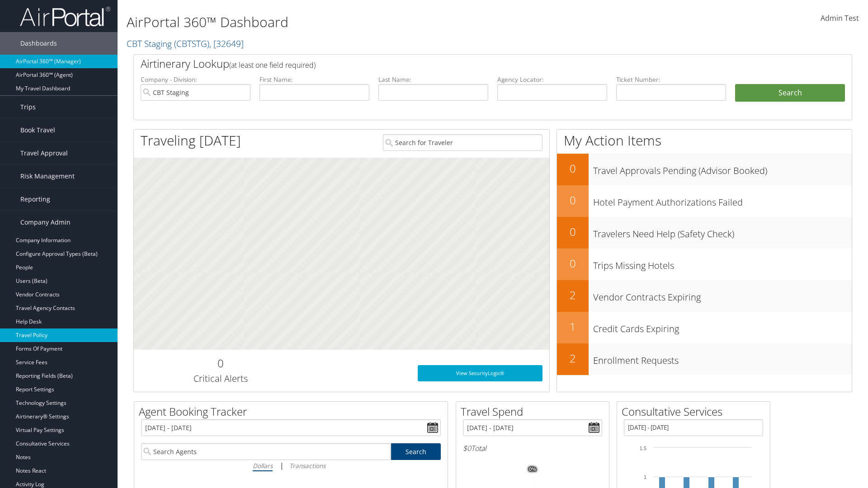  I want to click on h3: Vendor Contracts Expiring, so click(722, 295).